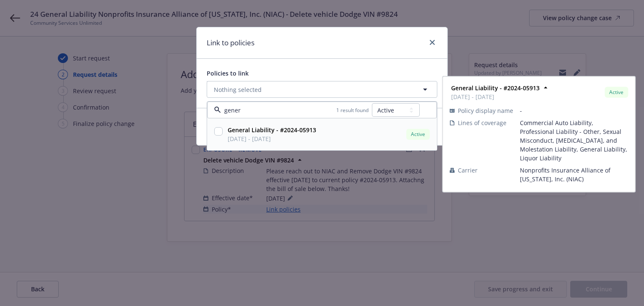 The image size is (644, 306). I want to click on a: close, so click(432, 42).